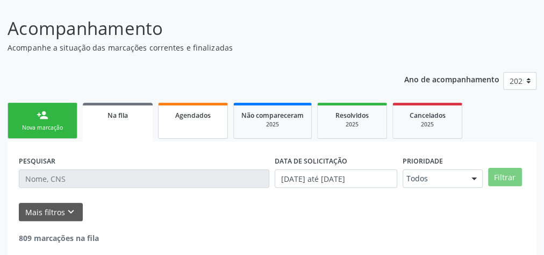  What do you see at coordinates (192, 47) in the screenshot?
I see `p: Acompanhe a situação das marcações correntes e finalizadas` at bounding box center [192, 47].